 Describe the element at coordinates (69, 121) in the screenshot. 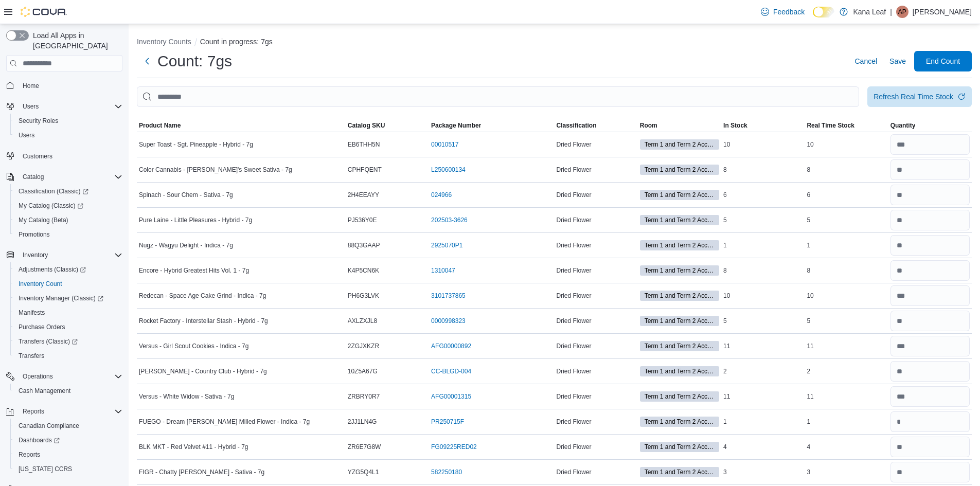

I see `button: Security Roles` at that location.